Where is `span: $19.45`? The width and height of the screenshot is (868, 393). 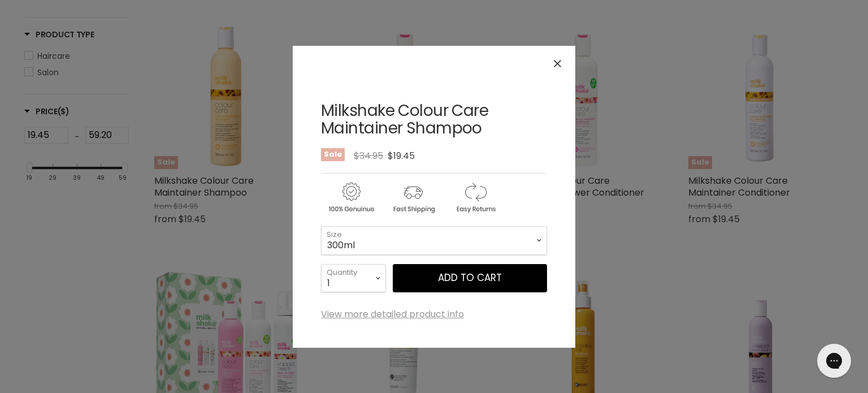
span: $19.45 is located at coordinates (401, 155).